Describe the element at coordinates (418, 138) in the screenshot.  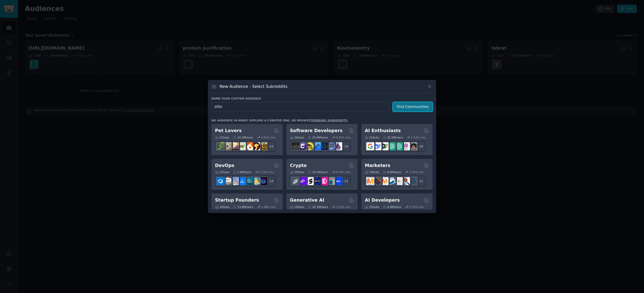
I see `div: 2.54 % /mo` at that location.